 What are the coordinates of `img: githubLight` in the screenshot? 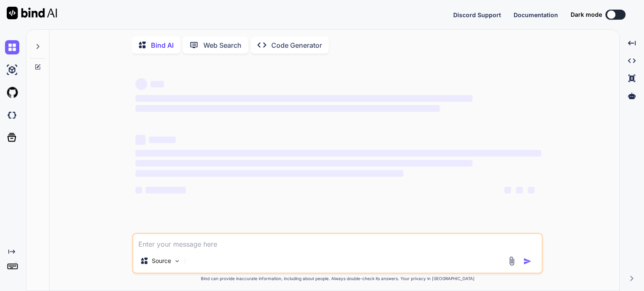 It's located at (12, 92).